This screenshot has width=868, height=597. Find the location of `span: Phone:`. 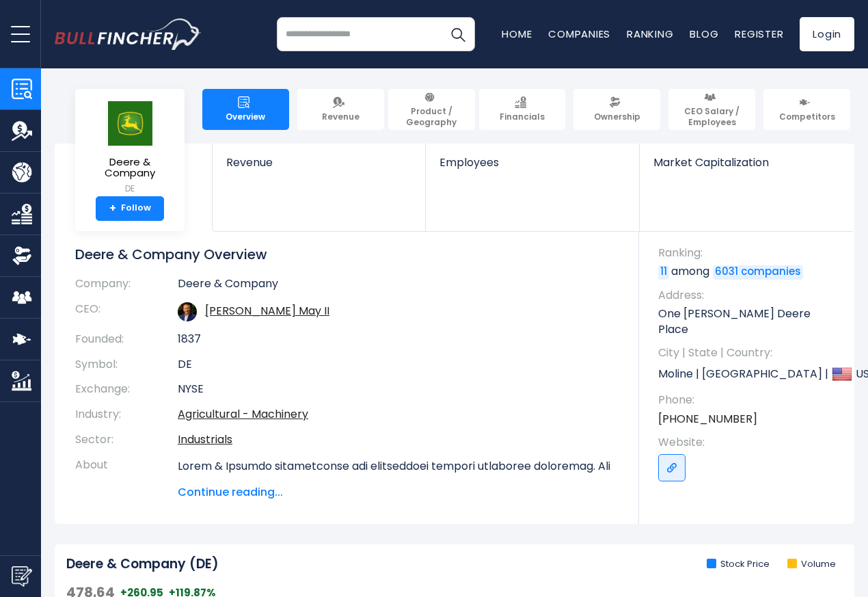

span: Phone: is located at coordinates (749, 400).